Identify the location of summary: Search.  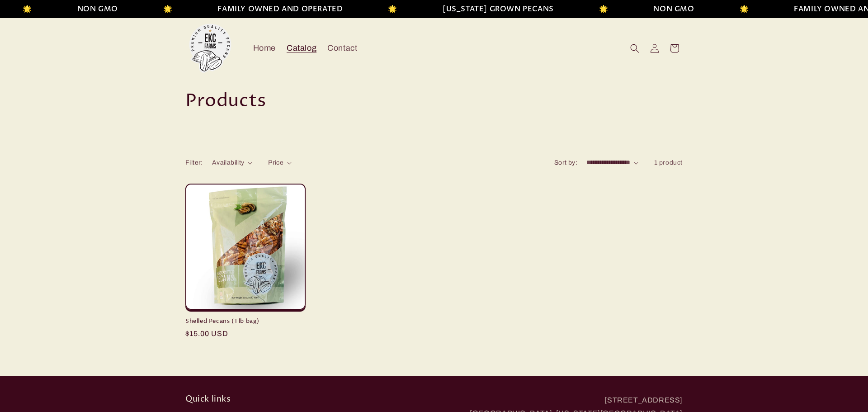
(635, 48).